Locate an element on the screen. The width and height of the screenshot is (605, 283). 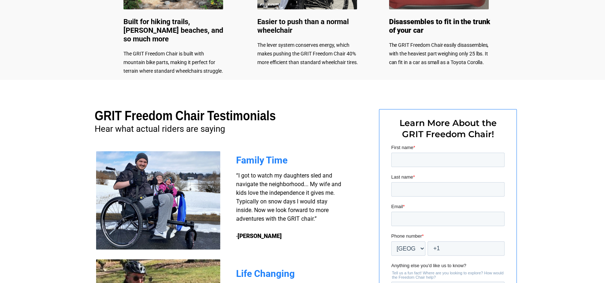
span: Hear what actual riders are saying is located at coordinates (160, 129).